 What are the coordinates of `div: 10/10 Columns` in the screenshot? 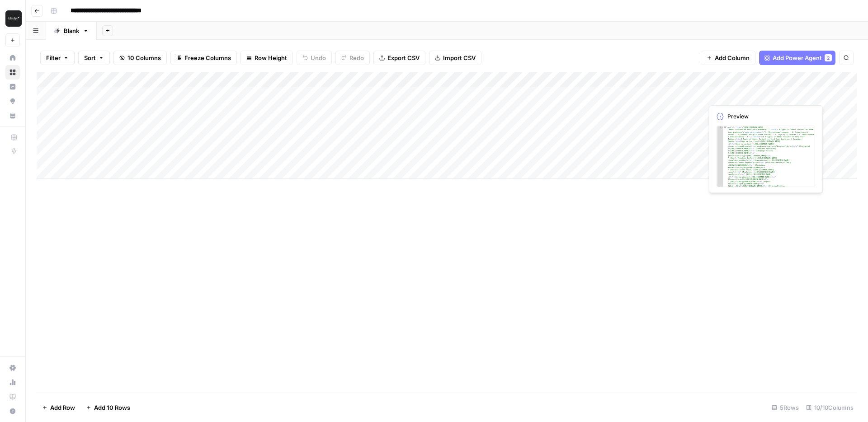 It's located at (829, 408).